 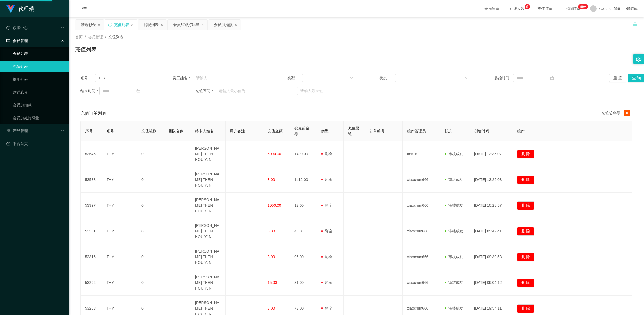 I want to click on td: 53545, so click(x=91, y=154).